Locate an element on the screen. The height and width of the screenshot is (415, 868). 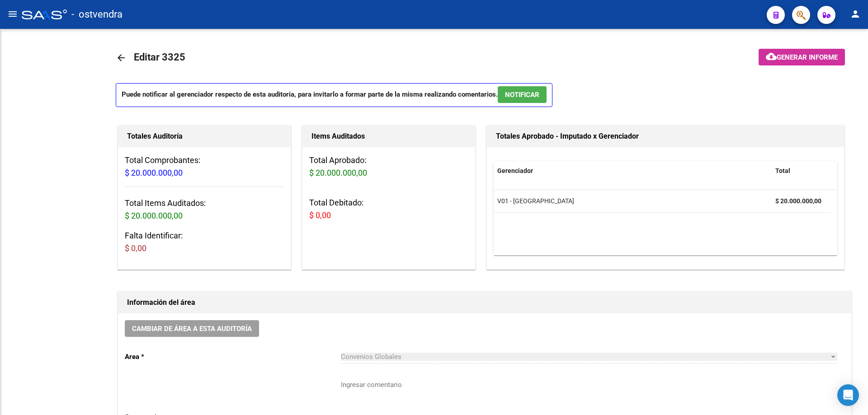
span: Convenios Globales is located at coordinates (371, 357).